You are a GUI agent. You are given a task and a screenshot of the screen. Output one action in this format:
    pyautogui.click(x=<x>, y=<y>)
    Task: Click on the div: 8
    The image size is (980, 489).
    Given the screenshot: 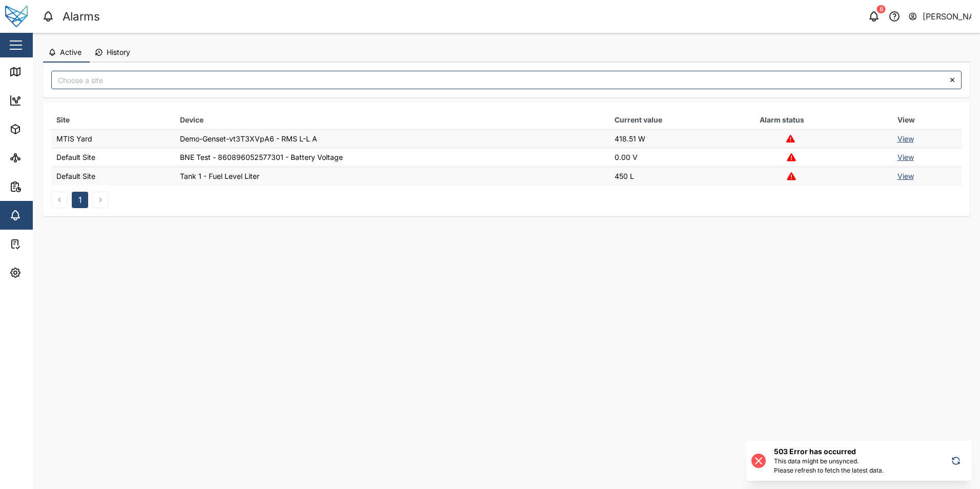 What is the action you would take?
    pyautogui.click(x=881, y=9)
    